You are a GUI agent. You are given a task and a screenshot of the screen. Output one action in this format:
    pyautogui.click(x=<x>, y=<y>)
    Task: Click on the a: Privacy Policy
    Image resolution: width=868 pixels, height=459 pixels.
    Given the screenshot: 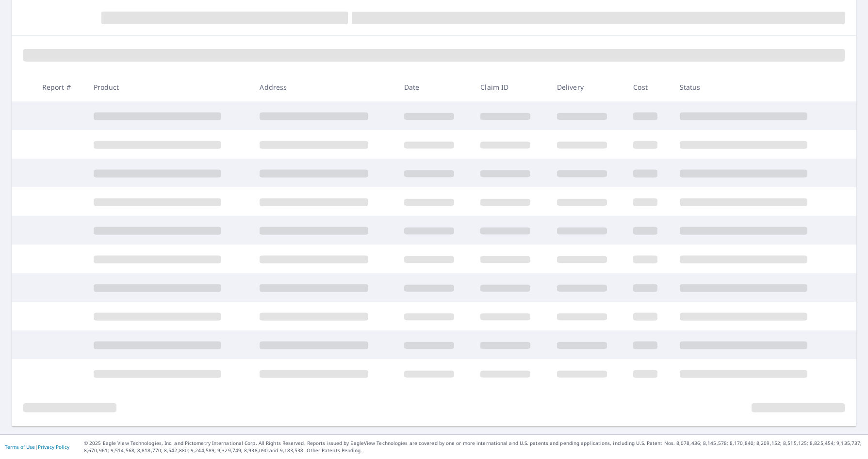 What is the action you would take?
    pyautogui.click(x=54, y=447)
    